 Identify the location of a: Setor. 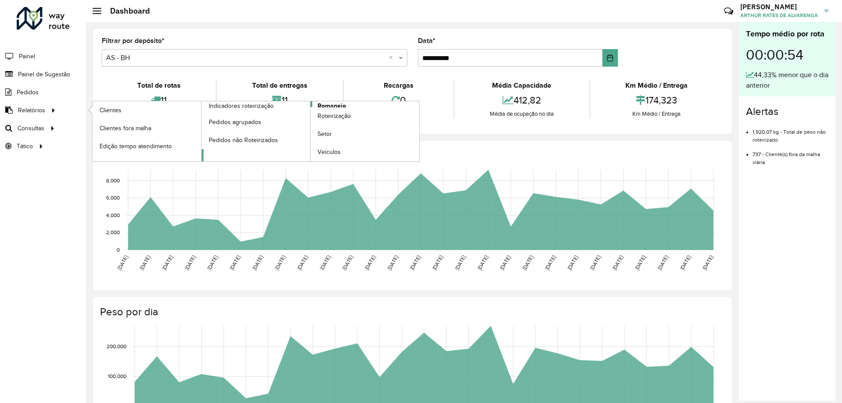
(365, 134).